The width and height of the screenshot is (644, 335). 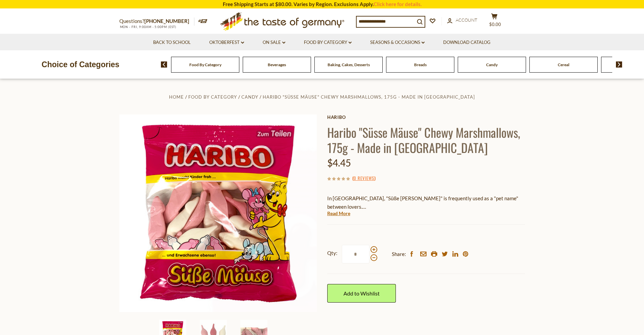 What do you see at coordinates (172, 43) in the screenshot?
I see `a: Back to School` at bounding box center [172, 43].